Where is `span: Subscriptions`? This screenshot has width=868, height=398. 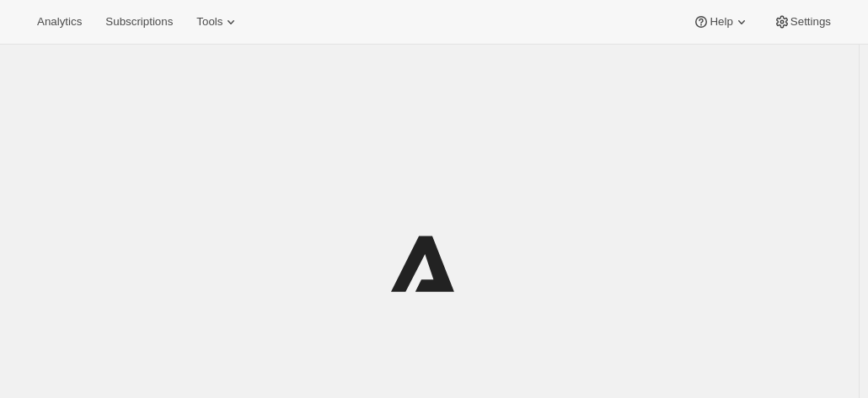 span: Subscriptions is located at coordinates (139, 22).